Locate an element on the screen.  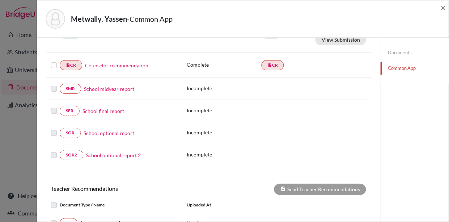
a: SMR is located at coordinates (70, 89).